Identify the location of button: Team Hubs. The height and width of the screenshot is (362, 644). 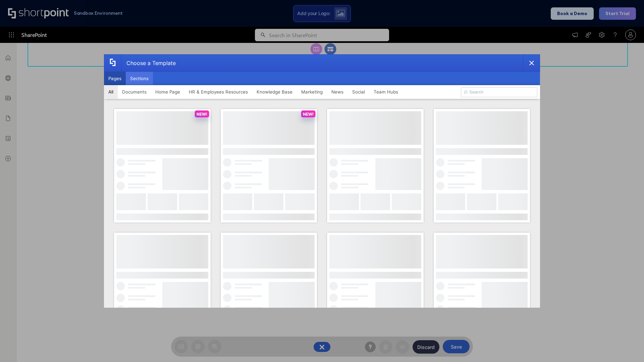
(385, 91).